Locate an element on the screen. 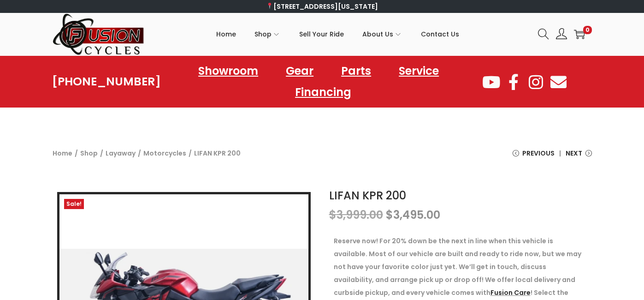 This screenshot has width=644, height=300. img: Woostify retina logo is located at coordinates (98, 34).